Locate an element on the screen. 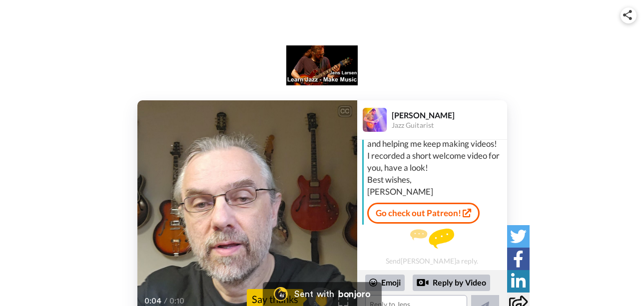  img: message.svg is located at coordinates (432, 239).